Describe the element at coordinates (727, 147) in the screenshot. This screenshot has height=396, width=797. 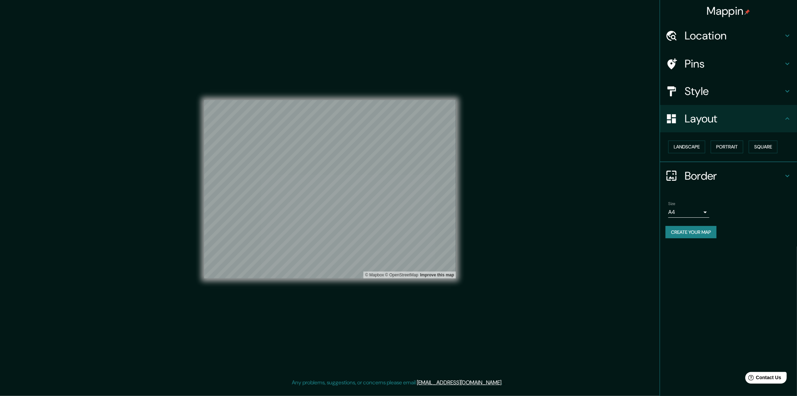
I see `button: Portrait` at that location.